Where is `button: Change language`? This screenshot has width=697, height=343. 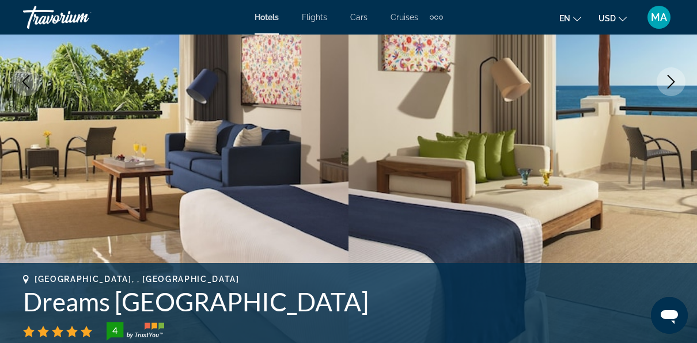
button: Change language is located at coordinates (570, 18).